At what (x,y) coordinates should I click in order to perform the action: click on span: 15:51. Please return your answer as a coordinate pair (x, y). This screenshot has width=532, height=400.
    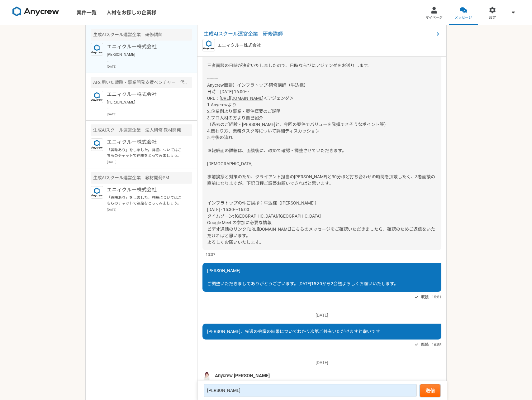
    Looking at the image, I should click on (437, 297).